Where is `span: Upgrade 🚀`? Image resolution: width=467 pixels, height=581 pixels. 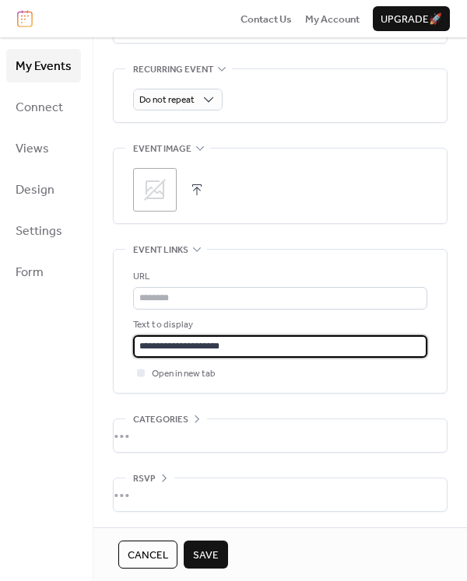 span: Upgrade 🚀 is located at coordinates (411, 19).